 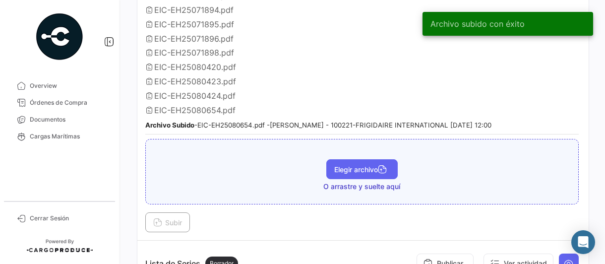 I want to click on div: Abrir Intercom Messenger, so click(x=583, y=242).